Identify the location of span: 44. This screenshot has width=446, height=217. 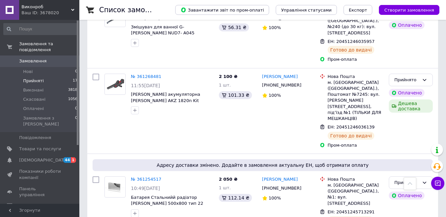
(67, 160).